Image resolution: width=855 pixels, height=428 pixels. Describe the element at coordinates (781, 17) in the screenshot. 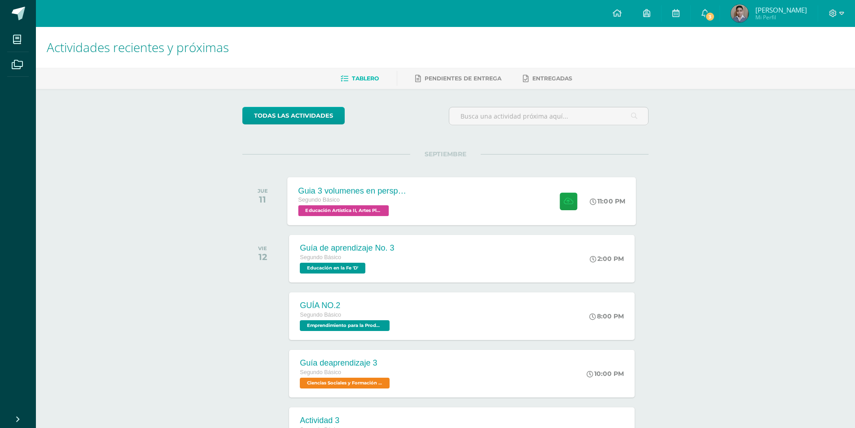

I see `span: Mi Perfil` at that location.